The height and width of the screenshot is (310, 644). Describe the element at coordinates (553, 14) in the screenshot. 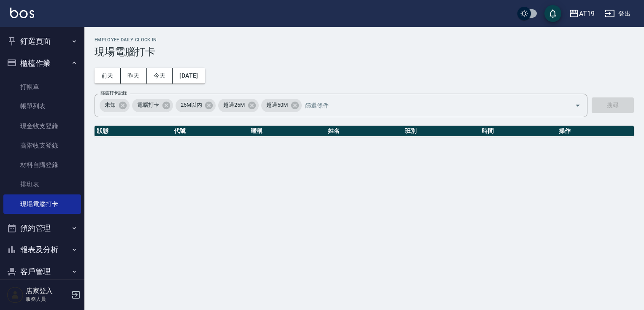

I see `button: save` at that location.